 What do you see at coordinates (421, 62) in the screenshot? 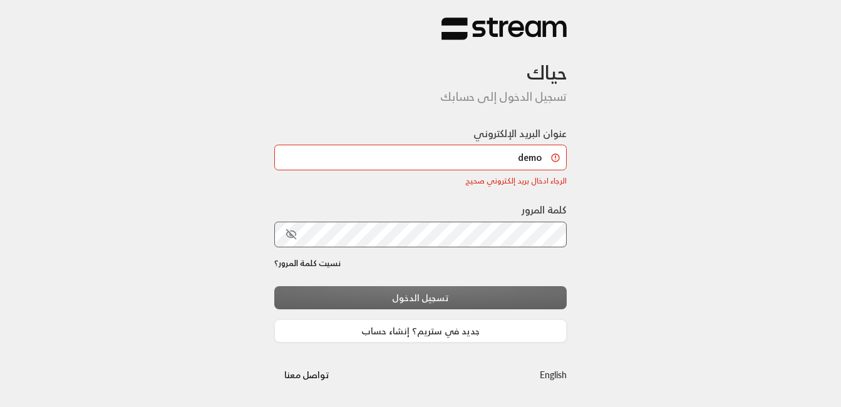
I see `h3: حياك` at bounding box center [421, 62].